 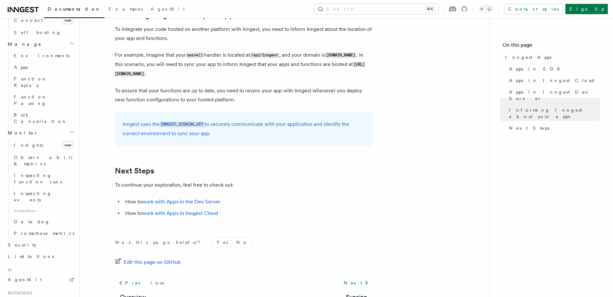 I want to click on span: Edit this page on GitHub, so click(x=152, y=262).